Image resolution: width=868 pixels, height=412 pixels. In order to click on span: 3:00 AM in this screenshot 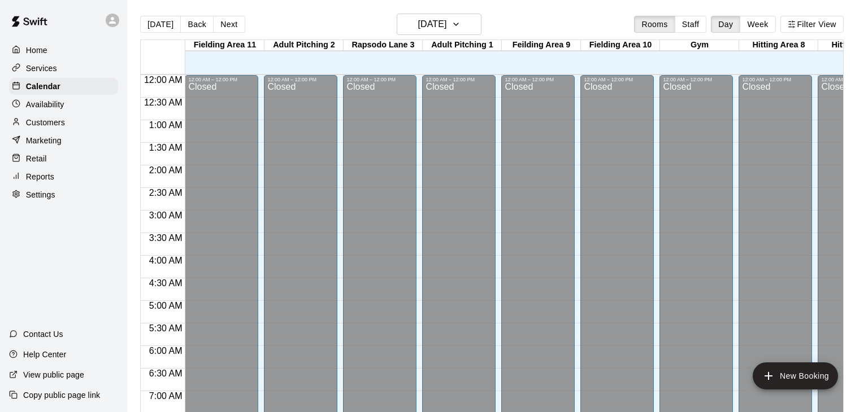, I will do `click(166, 215)`.